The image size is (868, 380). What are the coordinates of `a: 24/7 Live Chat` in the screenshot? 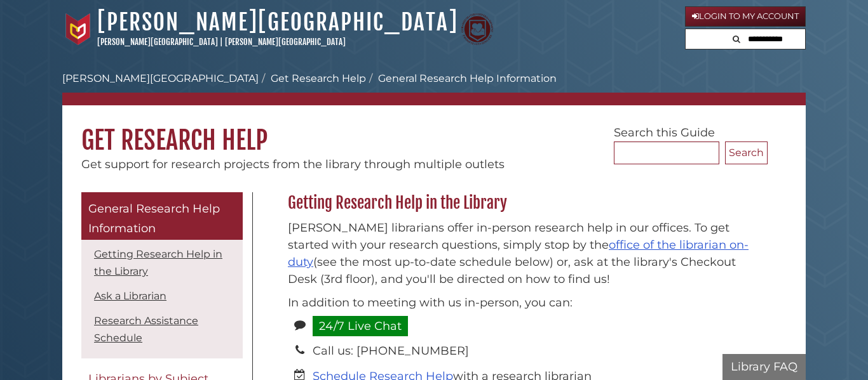 It's located at (361, 326).